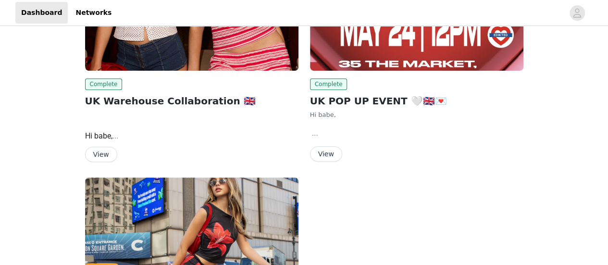 The image size is (608, 265). I want to click on h2: UK Warehouse Collaboration 🇬🇧, so click(192, 101).